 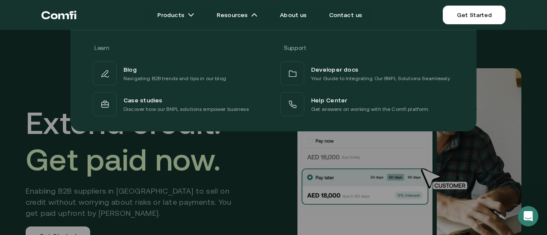 I want to click on a: Help CenterGet answers on working with the Comfi platform., so click(x=367, y=104).